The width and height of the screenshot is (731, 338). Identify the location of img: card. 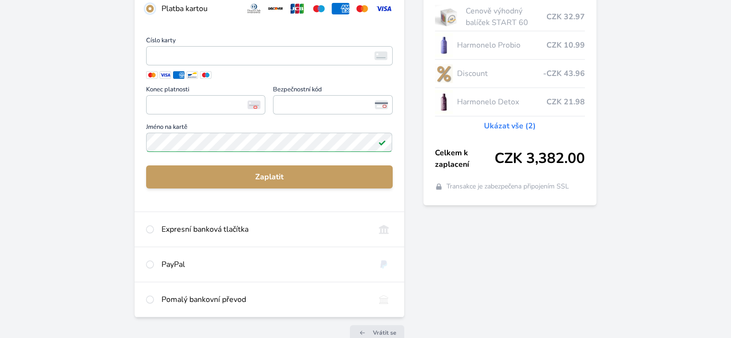
(381, 56).